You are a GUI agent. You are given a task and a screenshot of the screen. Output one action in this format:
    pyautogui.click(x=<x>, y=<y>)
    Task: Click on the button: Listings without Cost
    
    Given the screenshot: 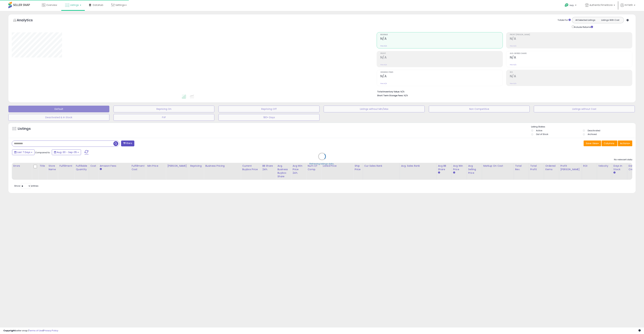 What is the action you would take?
    pyautogui.click(x=584, y=109)
    